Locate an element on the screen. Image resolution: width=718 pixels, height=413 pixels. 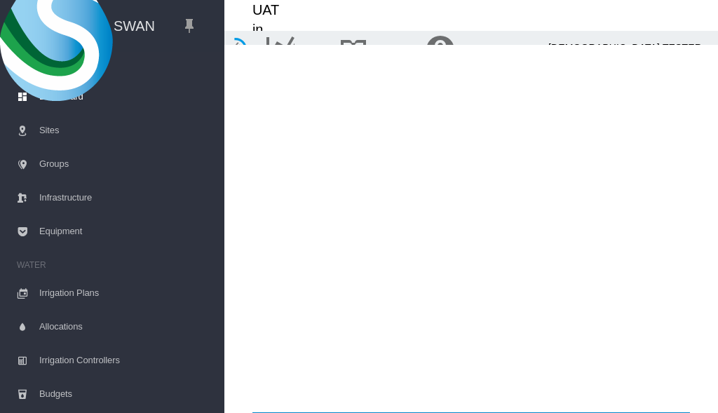
button: icon-bell-ring is located at coordinates (234, 49).